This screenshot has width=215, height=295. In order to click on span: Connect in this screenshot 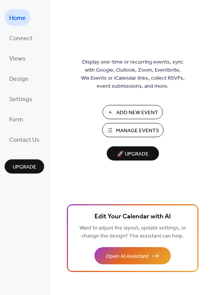, I will do `click(21, 38)`.